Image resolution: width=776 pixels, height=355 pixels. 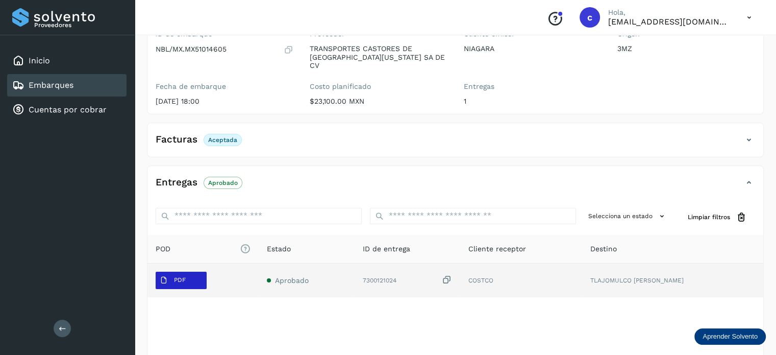 What do you see at coordinates (686, 48) in the screenshot?
I see `p: 3MZ` at bounding box center [686, 48].